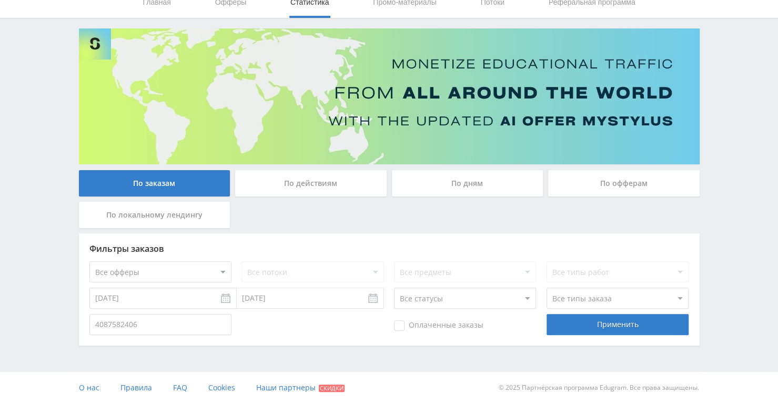 The image size is (778, 403). Describe the element at coordinates (618, 324) in the screenshot. I see `div: Применить` at that location.